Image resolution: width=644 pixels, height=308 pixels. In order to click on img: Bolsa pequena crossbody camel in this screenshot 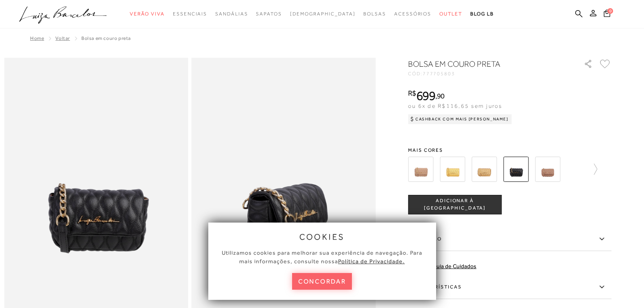, I will do `click(548, 170)`.